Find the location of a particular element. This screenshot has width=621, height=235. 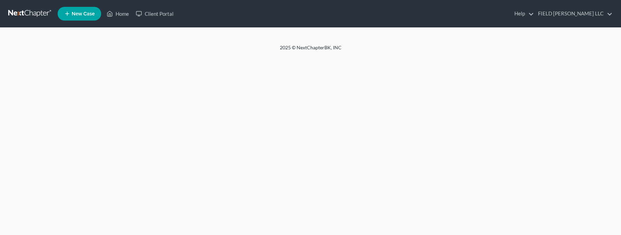

a: Client Portal is located at coordinates (155, 14).